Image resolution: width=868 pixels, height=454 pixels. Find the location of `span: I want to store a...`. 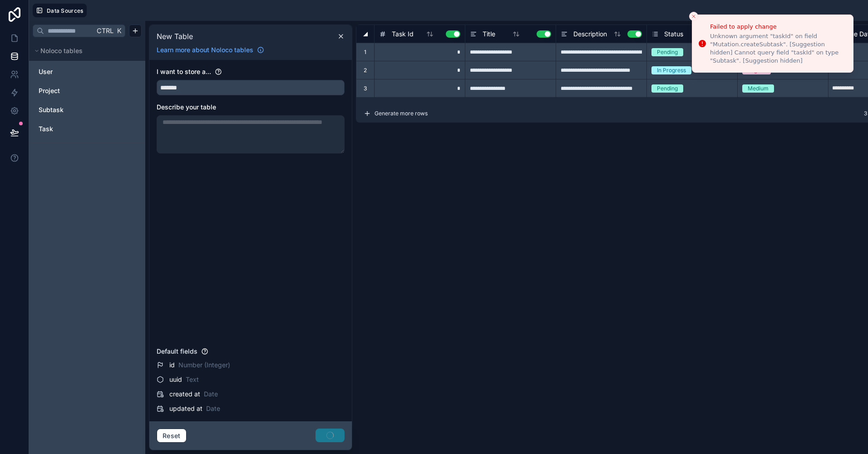

span: I want to store a... is located at coordinates (184, 71).